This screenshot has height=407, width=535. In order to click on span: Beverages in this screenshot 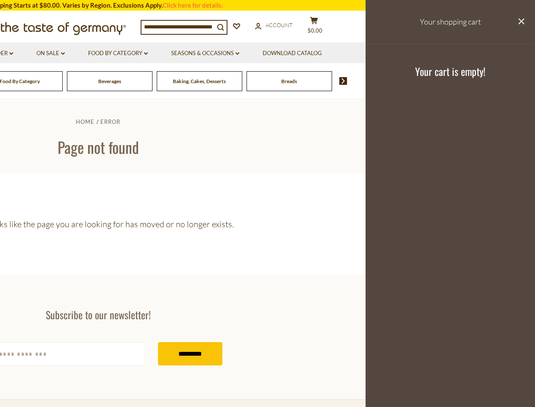, I will do `click(110, 81)`.